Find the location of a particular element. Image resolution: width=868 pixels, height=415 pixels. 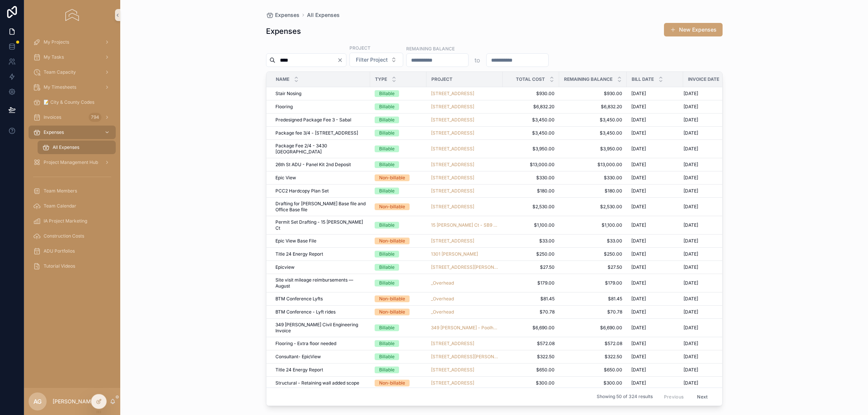

a: $2,530.00 is located at coordinates (531, 207).